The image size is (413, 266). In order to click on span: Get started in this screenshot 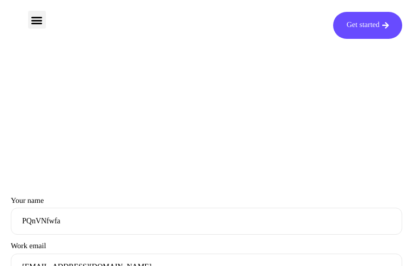, I will do `click(363, 25)`.